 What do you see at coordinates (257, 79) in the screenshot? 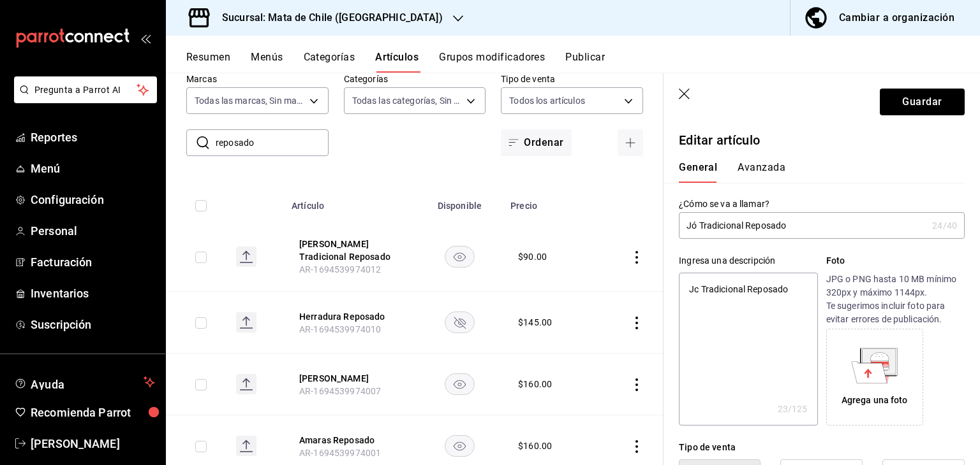
I see `label: Marcas` at bounding box center [257, 79].